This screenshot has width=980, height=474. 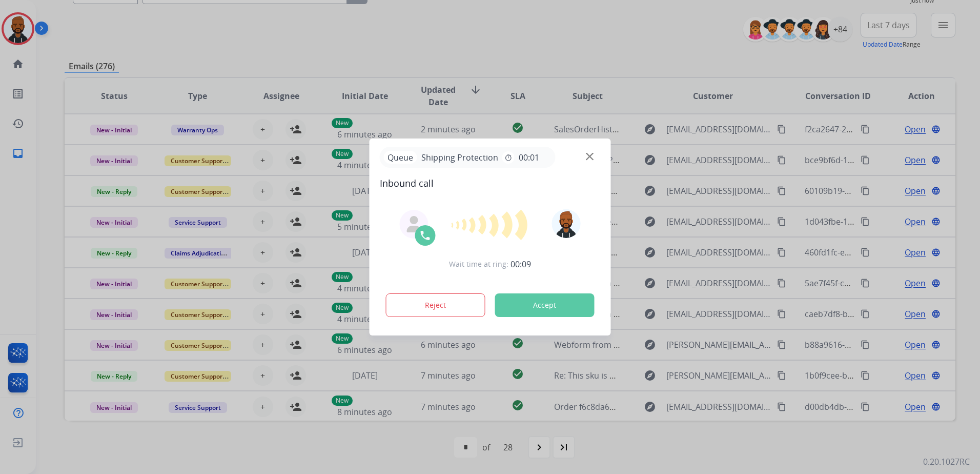 What do you see at coordinates (529, 158) in the screenshot?
I see `span: 00:01` at bounding box center [529, 158].